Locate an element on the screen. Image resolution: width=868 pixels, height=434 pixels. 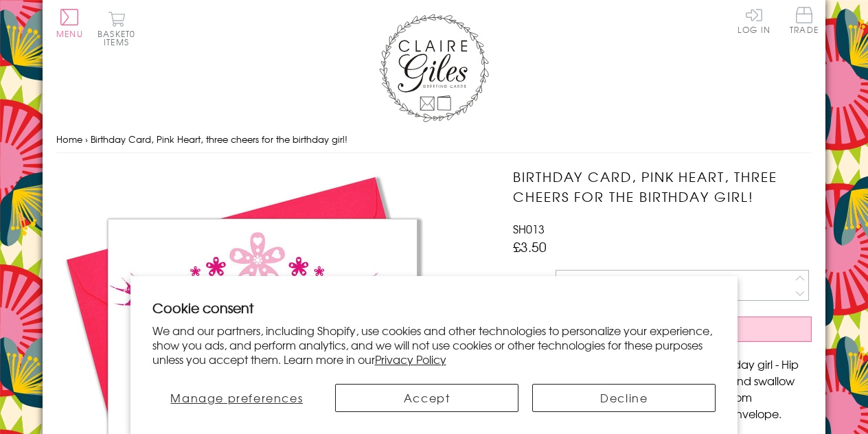
span: SH013 is located at coordinates (529, 229).